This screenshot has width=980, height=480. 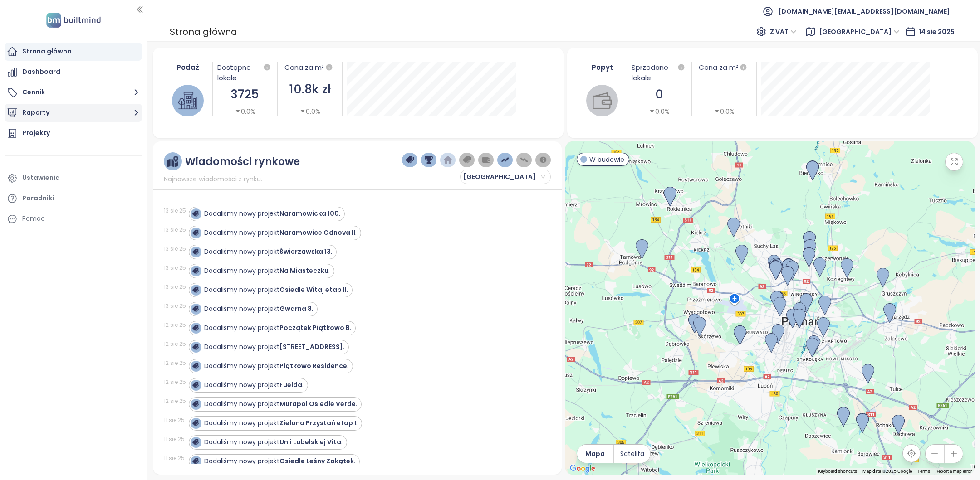 I want to click on strong: Naramowice Odnova II, so click(x=317, y=233).